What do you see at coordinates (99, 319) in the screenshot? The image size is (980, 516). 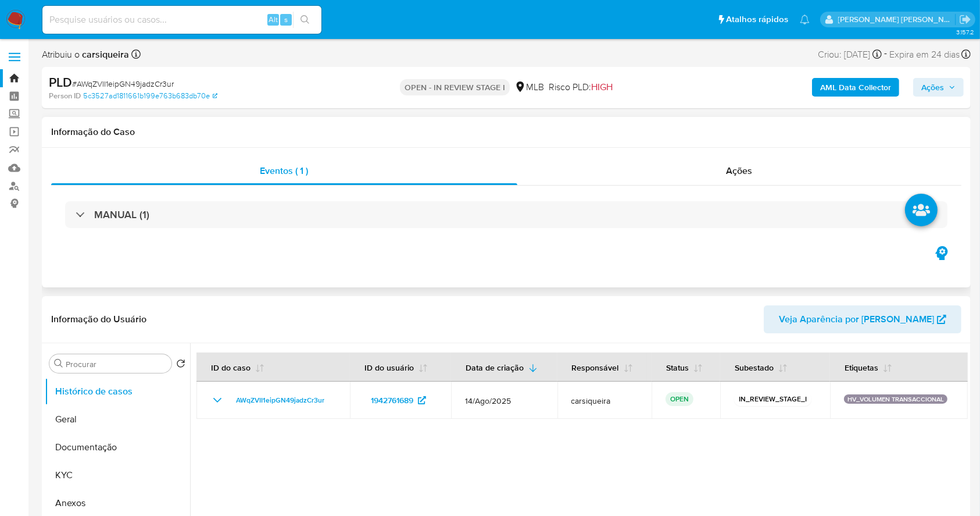 I see `h1: Informação do Usuário` at bounding box center [99, 319].